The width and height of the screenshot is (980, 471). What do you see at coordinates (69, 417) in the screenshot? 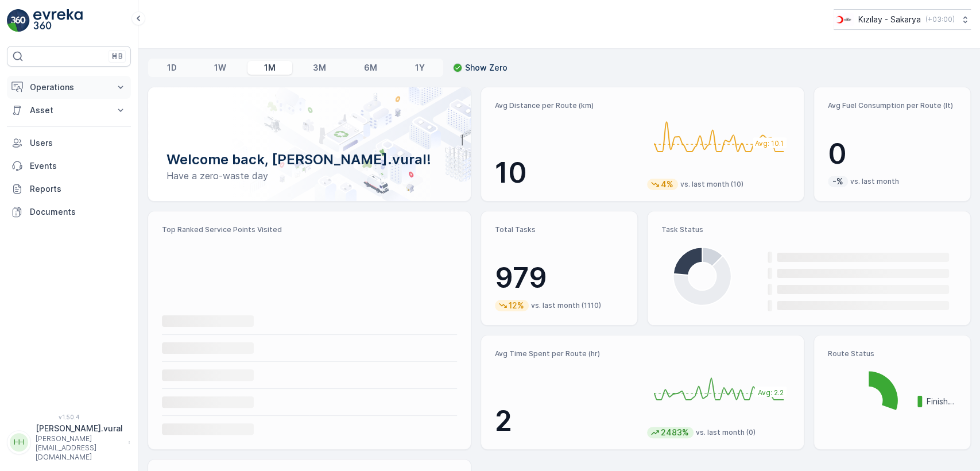
I see `span: v 1.50.4` at bounding box center [69, 417].